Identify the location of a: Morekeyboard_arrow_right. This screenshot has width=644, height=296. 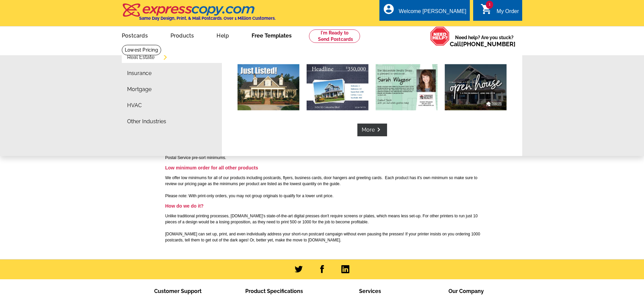
(372, 130).